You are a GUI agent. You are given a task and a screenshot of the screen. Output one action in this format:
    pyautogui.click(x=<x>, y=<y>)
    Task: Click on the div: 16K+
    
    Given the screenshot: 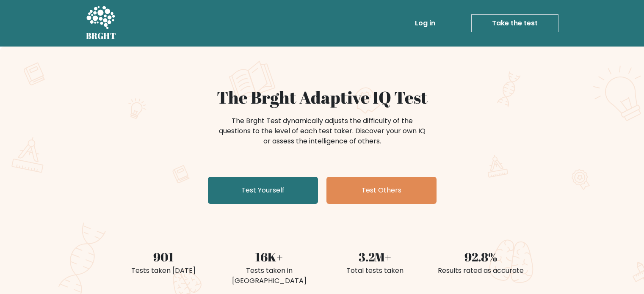 What is the action you would take?
    pyautogui.click(x=270, y=257)
    